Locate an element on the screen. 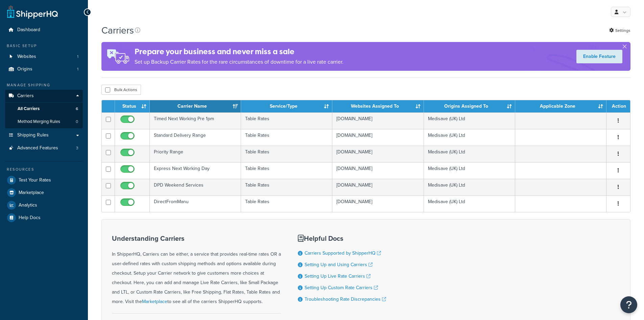  h3: Helpful Docs is located at coordinates (342, 238).